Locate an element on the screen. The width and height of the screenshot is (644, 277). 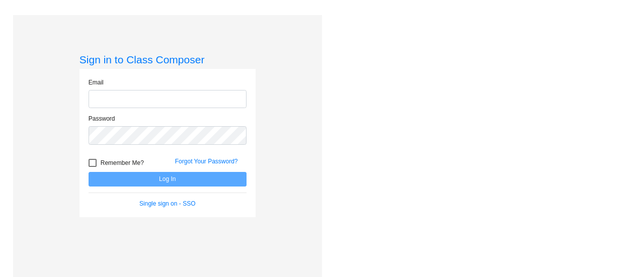
a: Single sign on - SSO is located at coordinates (167, 203).